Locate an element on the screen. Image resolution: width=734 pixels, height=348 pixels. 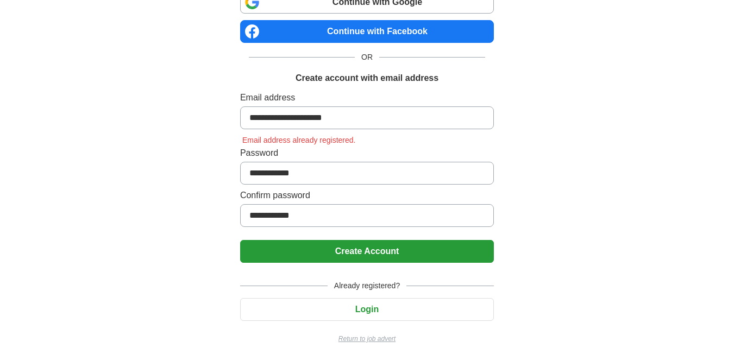
a: Login is located at coordinates (366, 309).